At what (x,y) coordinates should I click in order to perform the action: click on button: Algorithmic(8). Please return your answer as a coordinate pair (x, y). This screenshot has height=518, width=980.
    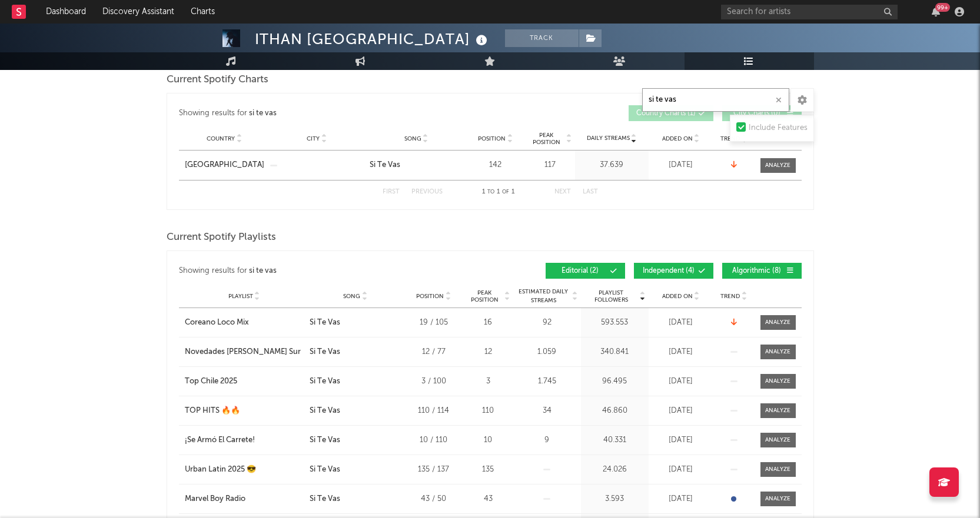
    Looking at the image, I should click on (762, 271).